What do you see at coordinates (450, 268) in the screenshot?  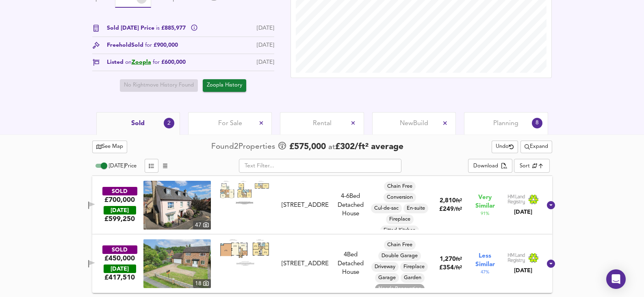 I see `span: £ 354` at bounding box center [450, 268].